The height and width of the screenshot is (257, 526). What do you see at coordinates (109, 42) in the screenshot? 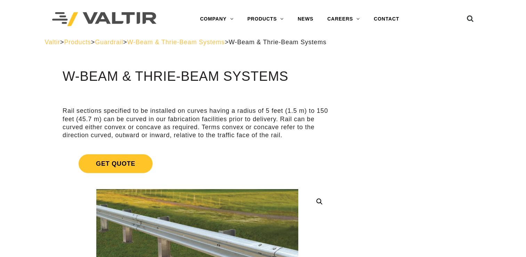
I see `span: Guardrail` at bounding box center [109, 42].